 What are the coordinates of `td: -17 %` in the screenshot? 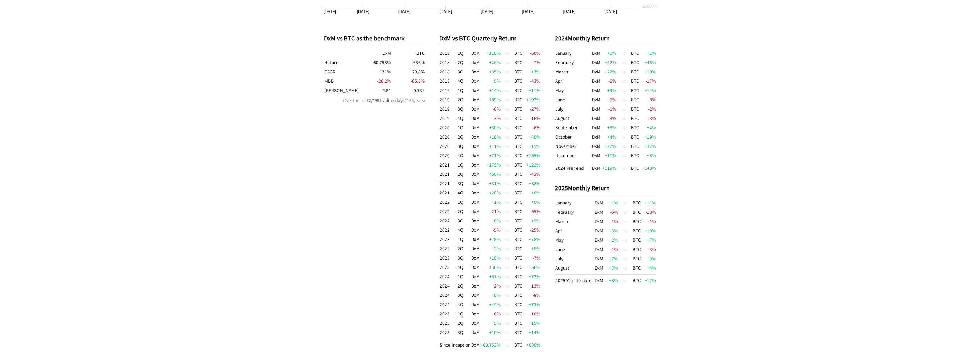 It's located at (649, 81).